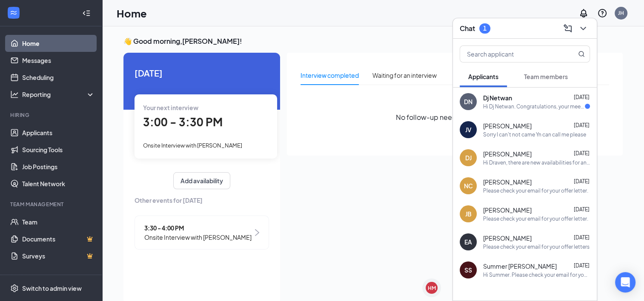 The height and width of the screenshot is (301, 644). Describe the element at coordinates (58, 222) in the screenshot. I see `a: Team` at that location.